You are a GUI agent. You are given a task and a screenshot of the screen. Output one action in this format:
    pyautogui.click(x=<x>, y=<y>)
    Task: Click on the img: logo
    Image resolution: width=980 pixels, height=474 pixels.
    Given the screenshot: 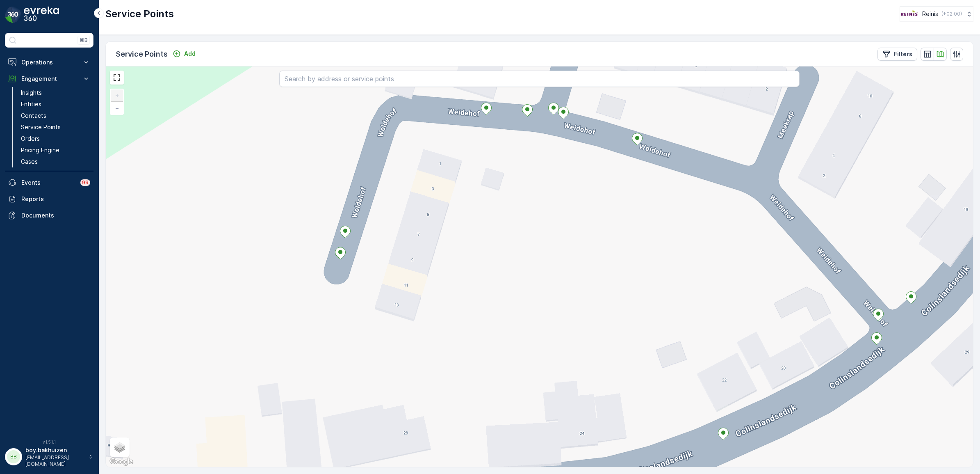 What is the action you would take?
    pyautogui.click(x=13, y=15)
    